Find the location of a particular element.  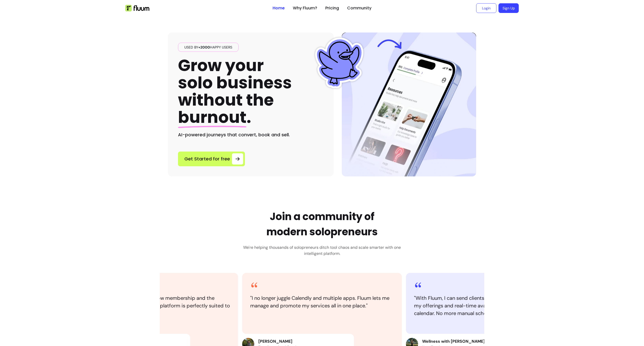

a: Why Fluum? is located at coordinates (305, 8).